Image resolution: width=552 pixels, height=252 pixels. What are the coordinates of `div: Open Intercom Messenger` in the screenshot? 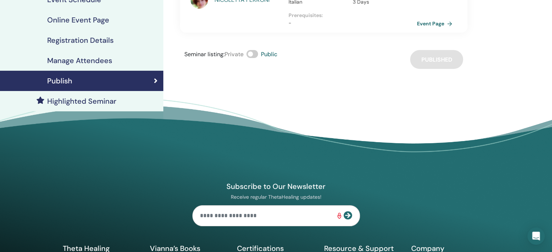 It's located at (536, 236).